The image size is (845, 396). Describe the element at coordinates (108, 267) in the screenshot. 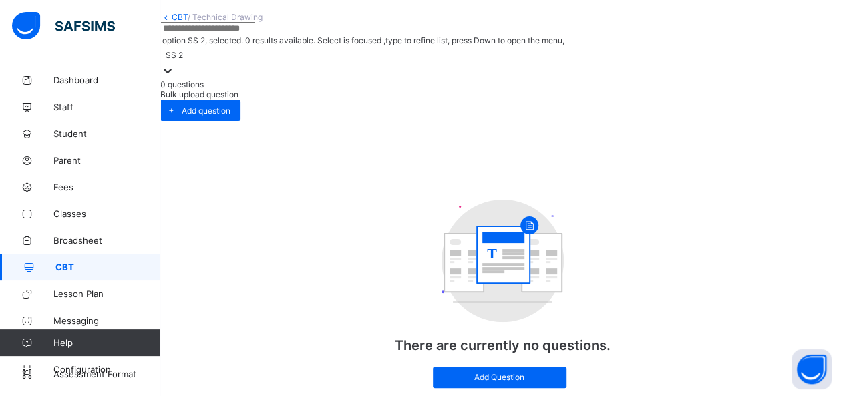

I see `span: CBT` at that location.